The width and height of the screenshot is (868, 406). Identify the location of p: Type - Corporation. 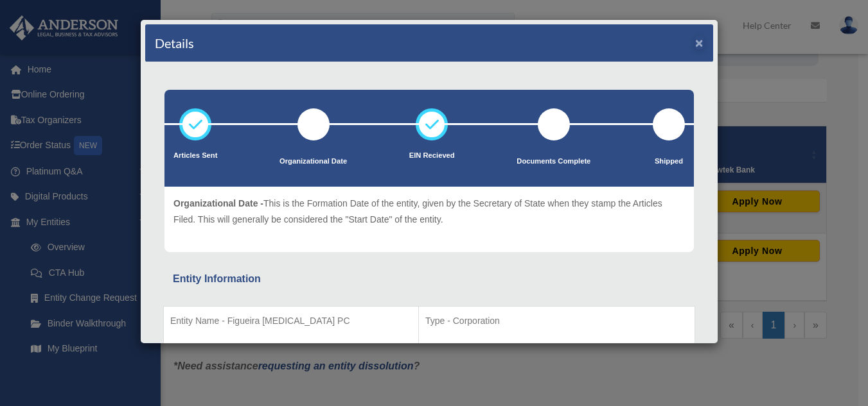
(556, 321).